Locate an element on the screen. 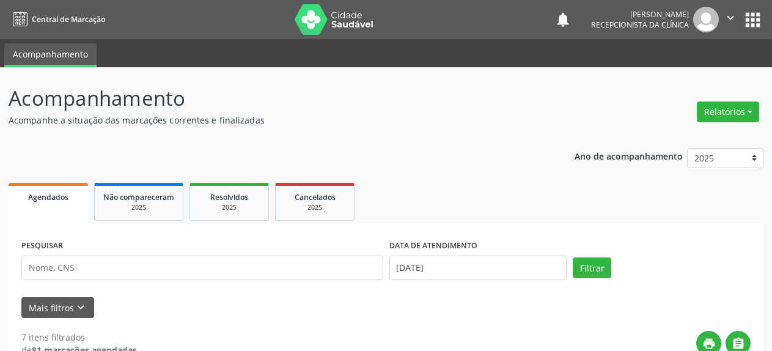 The width and height of the screenshot is (772, 351). label: PESQUISAR is located at coordinates (42, 246).